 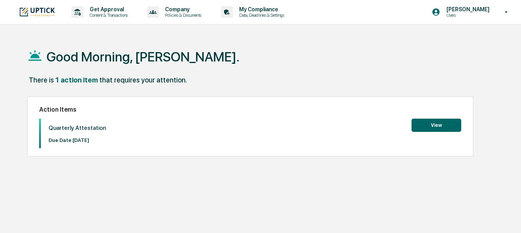 What do you see at coordinates (467, 15) in the screenshot?
I see `p: Users` at bounding box center [467, 15].